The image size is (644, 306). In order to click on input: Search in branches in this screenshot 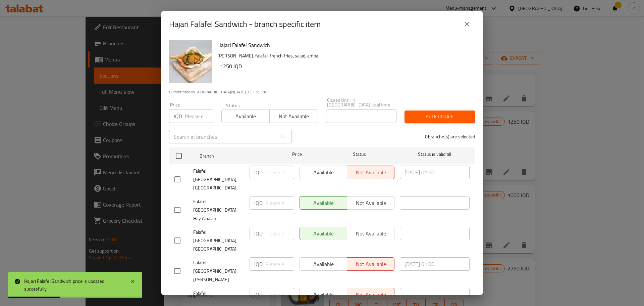, I will do `click(223, 137)`.